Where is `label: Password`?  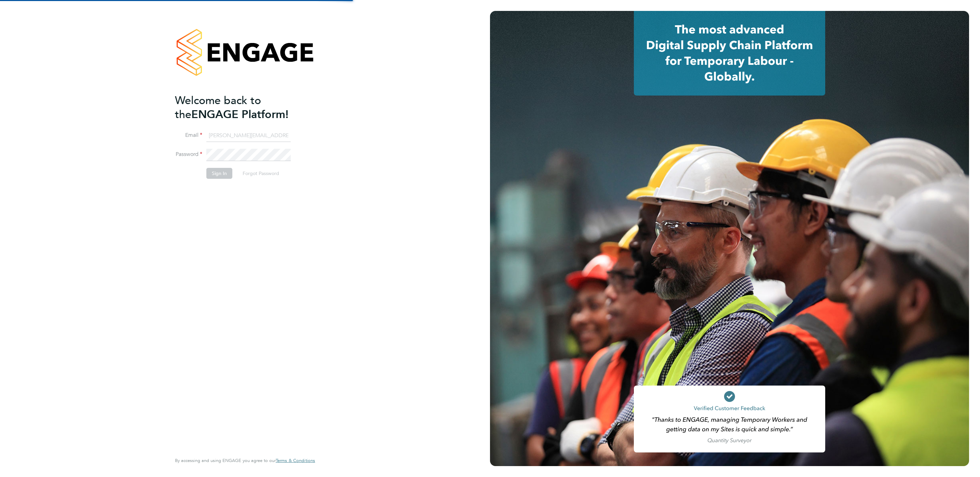
label: Password is located at coordinates (189, 154).